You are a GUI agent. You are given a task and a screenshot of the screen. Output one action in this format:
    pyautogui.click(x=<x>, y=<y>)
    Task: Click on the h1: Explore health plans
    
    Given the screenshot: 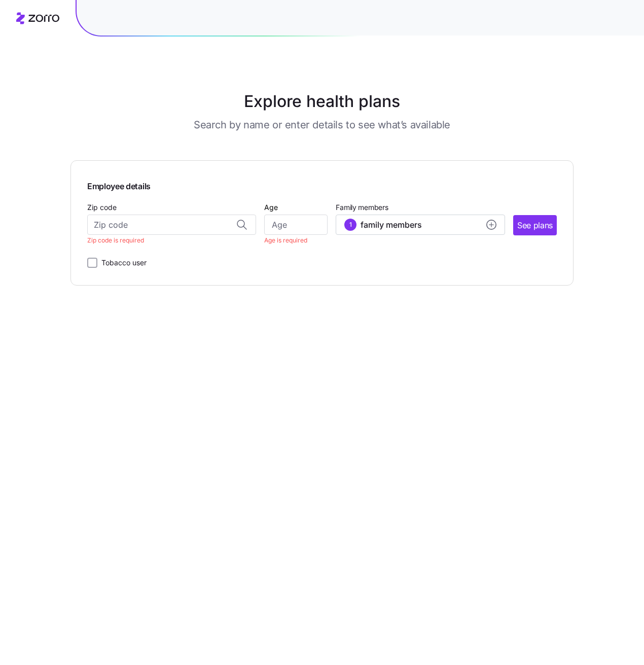 What is the action you would take?
    pyautogui.click(x=322, y=101)
    